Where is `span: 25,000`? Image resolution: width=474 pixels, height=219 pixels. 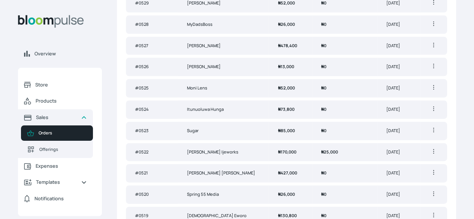
span: 25,000 is located at coordinates (329, 152).